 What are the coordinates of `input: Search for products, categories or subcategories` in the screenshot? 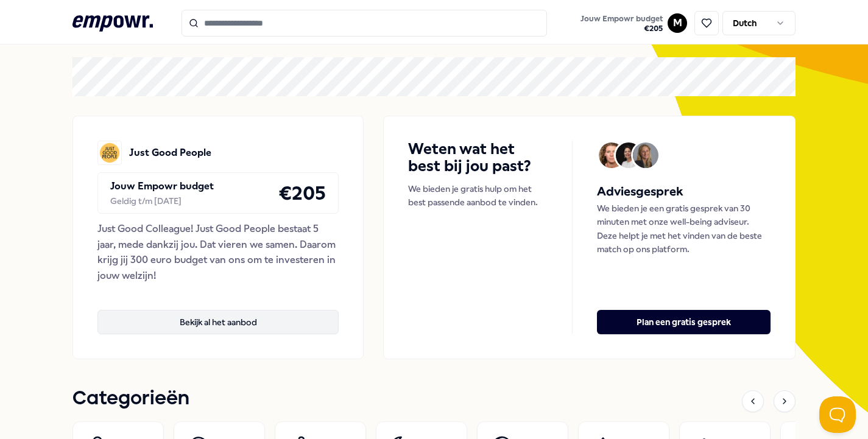 It's located at (364, 23).